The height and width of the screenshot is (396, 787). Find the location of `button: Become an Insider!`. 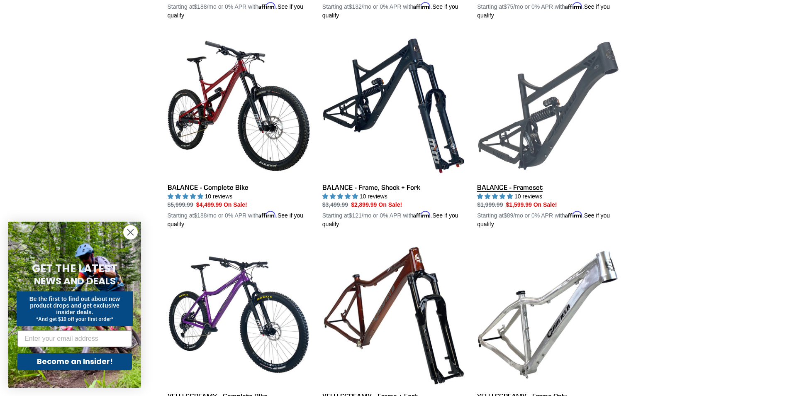

button: Become an Insider! is located at coordinates (75, 361).